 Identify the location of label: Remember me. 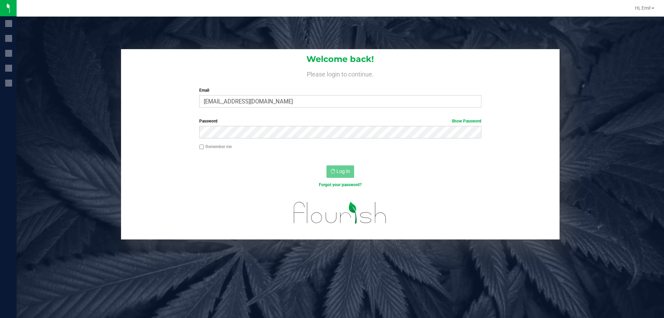
(215, 147).